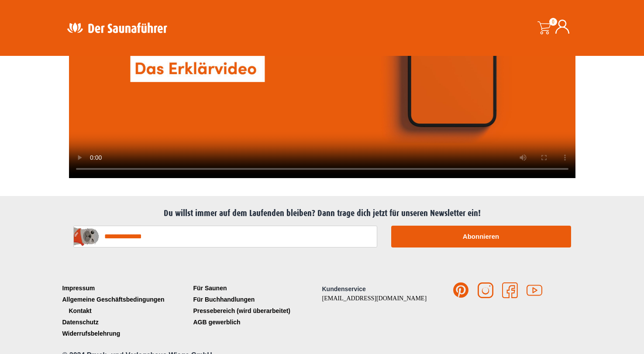 This screenshot has width=644, height=354. Describe the element at coordinates (481, 236) in the screenshot. I see `button: Abonnieren` at that location.